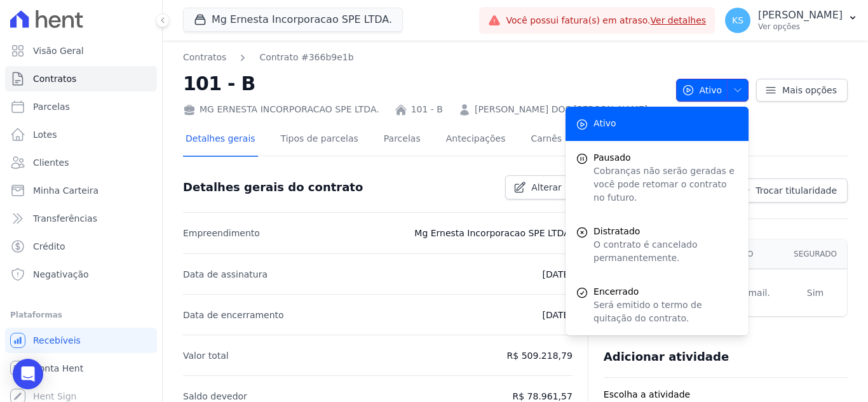  Describe the element at coordinates (726, 395) in the screenshot. I see `label: Escolha a atividade` at that location.